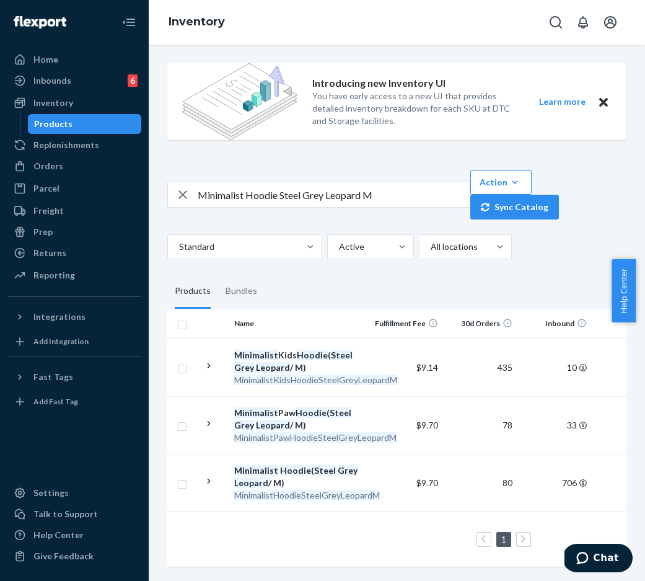 Image resolution: width=645 pixels, height=581 pixels. What do you see at coordinates (427, 367) in the screenshot?
I see `span: $9.14` at bounding box center [427, 367].